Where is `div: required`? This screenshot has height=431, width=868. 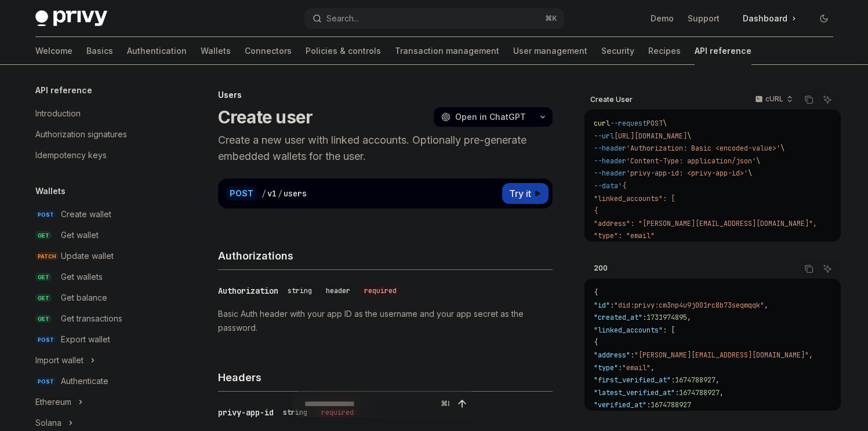
div: required is located at coordinates (381, 291).